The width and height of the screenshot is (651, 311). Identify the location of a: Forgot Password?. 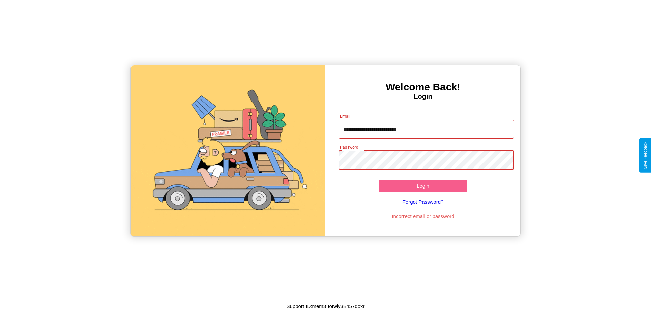
(423, 202).